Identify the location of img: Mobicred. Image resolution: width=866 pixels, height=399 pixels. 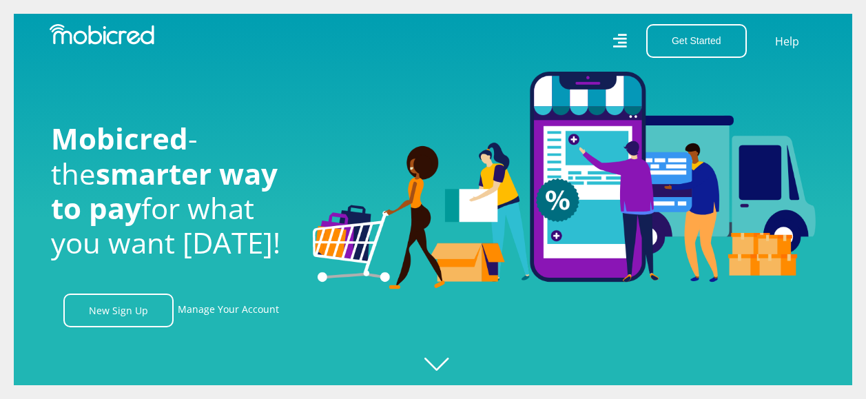
(102, 34).